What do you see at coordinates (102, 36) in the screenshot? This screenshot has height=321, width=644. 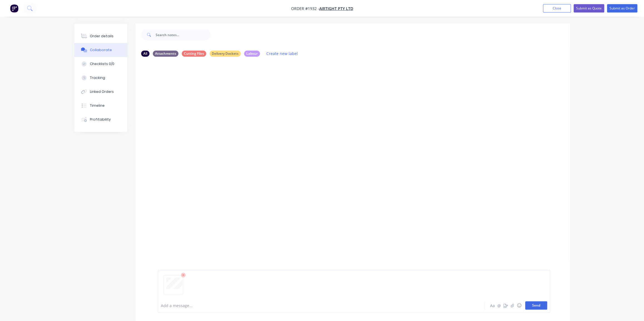 I see `div: Order details` at bounding box center [102, 36].